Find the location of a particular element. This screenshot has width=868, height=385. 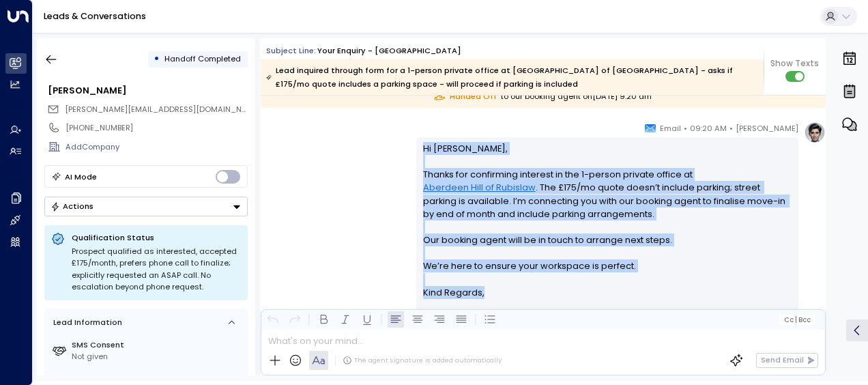

a: Leads & Conversations is located at coordinates (94, 16).